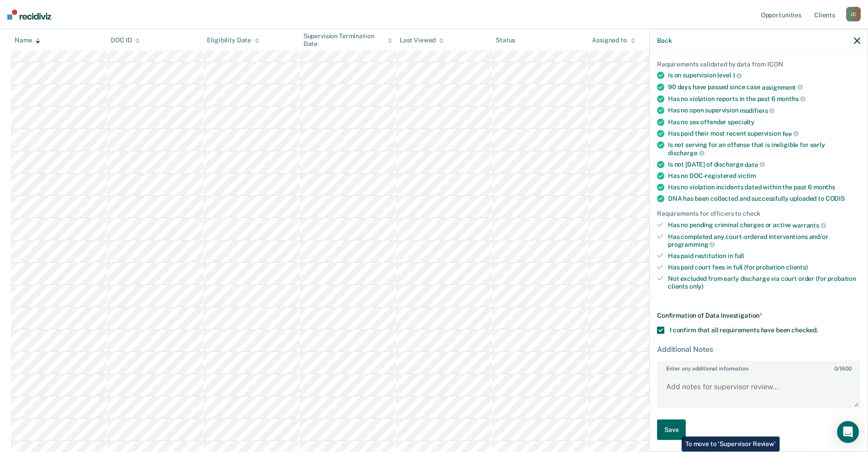 The height and width of the screenshot is (452, 868). I want to click on span: clients), so click(797, 267).